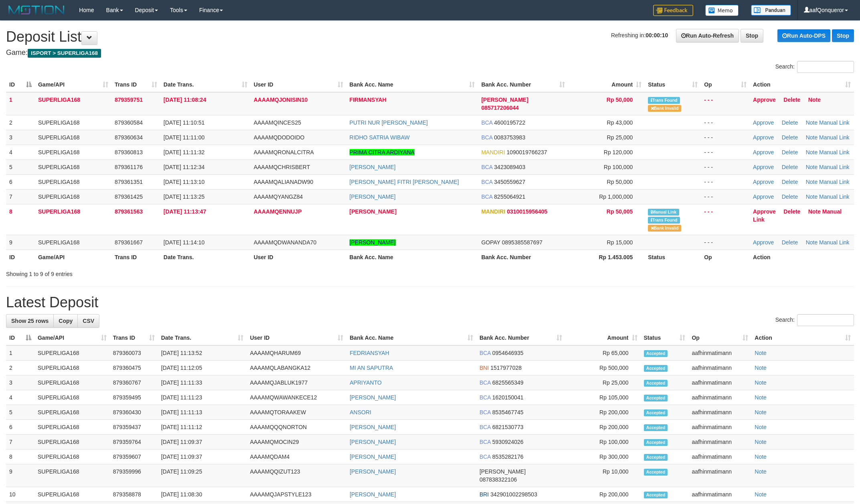 This screenshot has height=504, width=860. I want to click on span: Bank is not match, so click(664, 108).